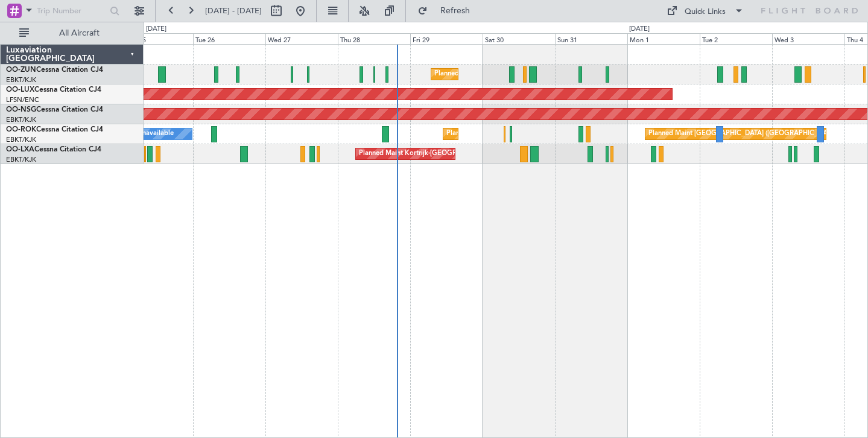 Image resolution: width=868 pixels, height=438 pixels. What do you see at coordinates (592, 39) in the screenshot?
I see `div: Sun 31` at bounding box center [592, 39].